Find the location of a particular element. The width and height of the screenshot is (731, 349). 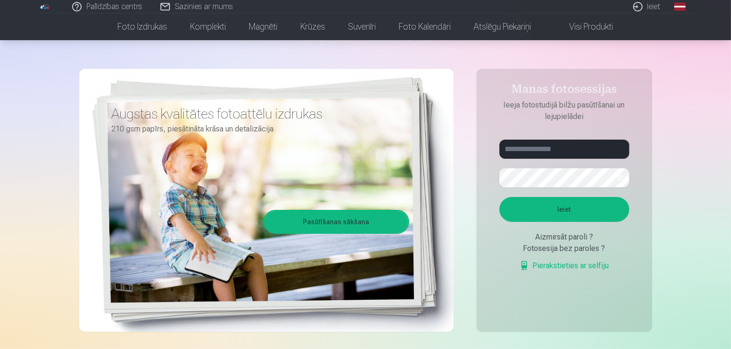

p: 210 gsm papīrs, piesātināta krāsa un detalizācija is located at coordinates (257, 129).